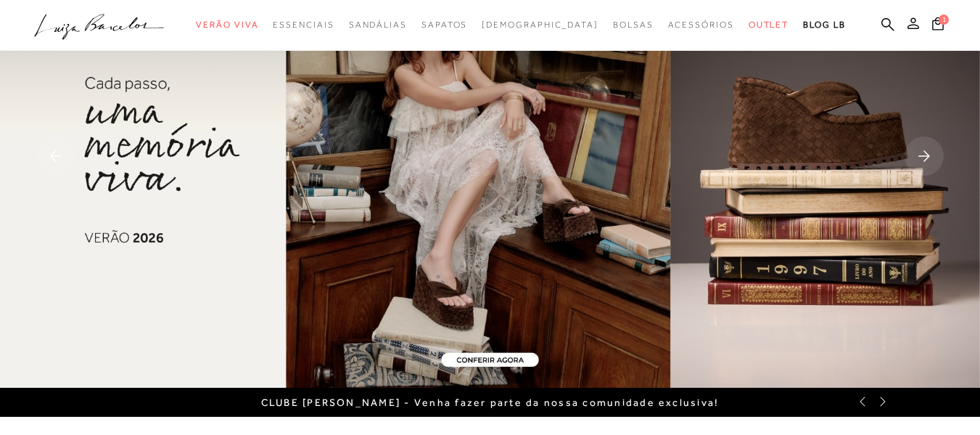  What do you see at coordinates (824, 25) in the screenshot?
I see `a: BLOG LB` at bounding box center [824, 25].